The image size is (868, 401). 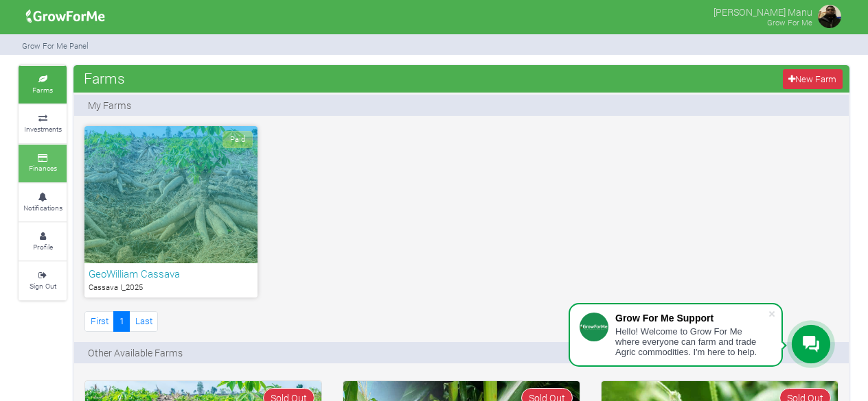 What do you see at coordinates (691, 318) in the screenshot?
I see `div: Grow For Me Support` at bounding box center [691, 318].